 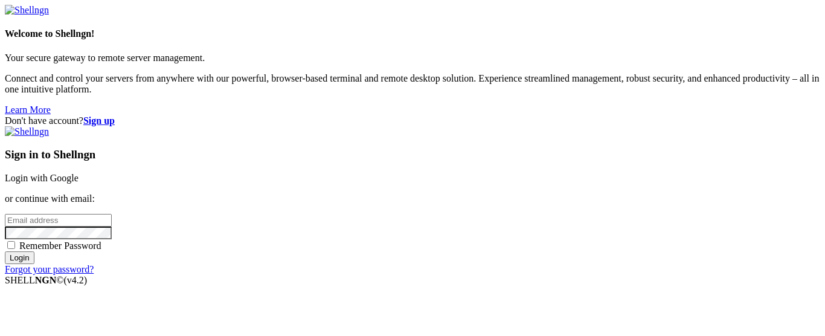 What do you see at coordinates (46, 280) in the screenshot?
I see `b: NGN` at bounding box center [46, 280].